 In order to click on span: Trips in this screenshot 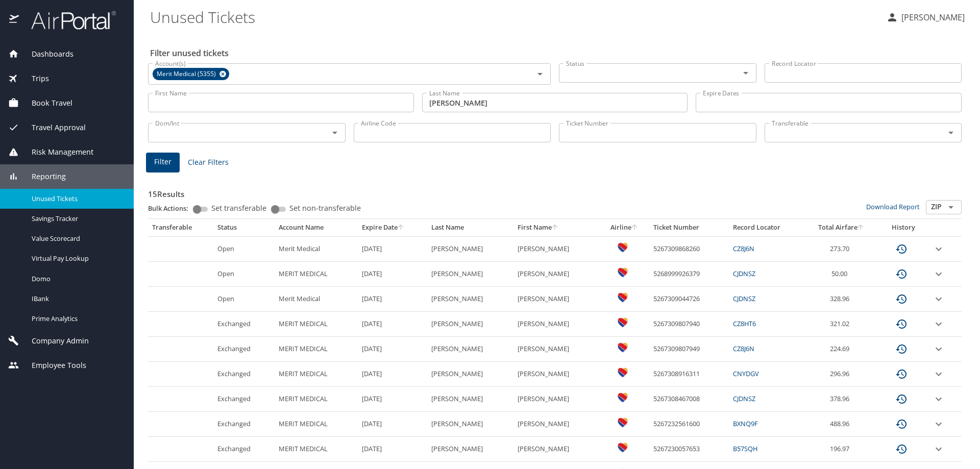, I will do `click(33, 78)`.